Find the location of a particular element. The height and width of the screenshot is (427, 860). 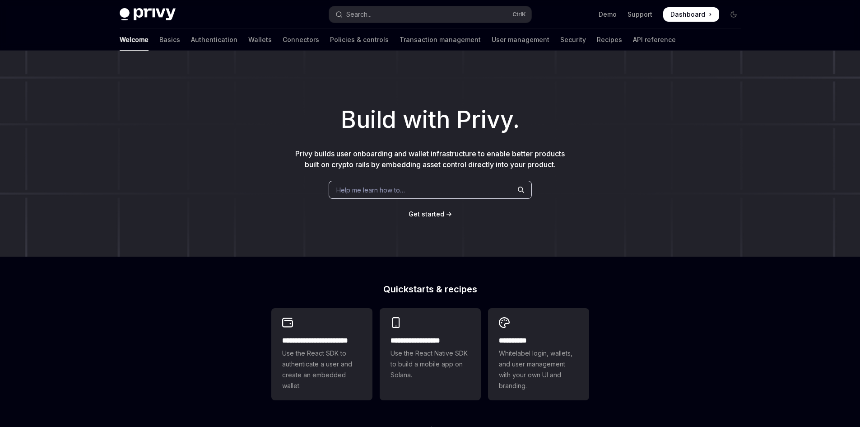

a: Support is located at coordinates (640, 14).